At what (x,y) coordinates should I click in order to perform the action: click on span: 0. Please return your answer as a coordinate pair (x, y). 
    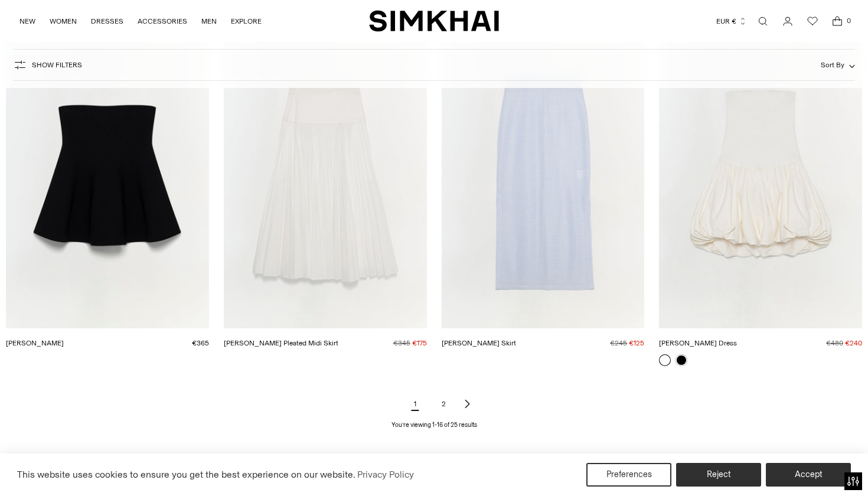
    Looking at the image, I should click on (849, 21).